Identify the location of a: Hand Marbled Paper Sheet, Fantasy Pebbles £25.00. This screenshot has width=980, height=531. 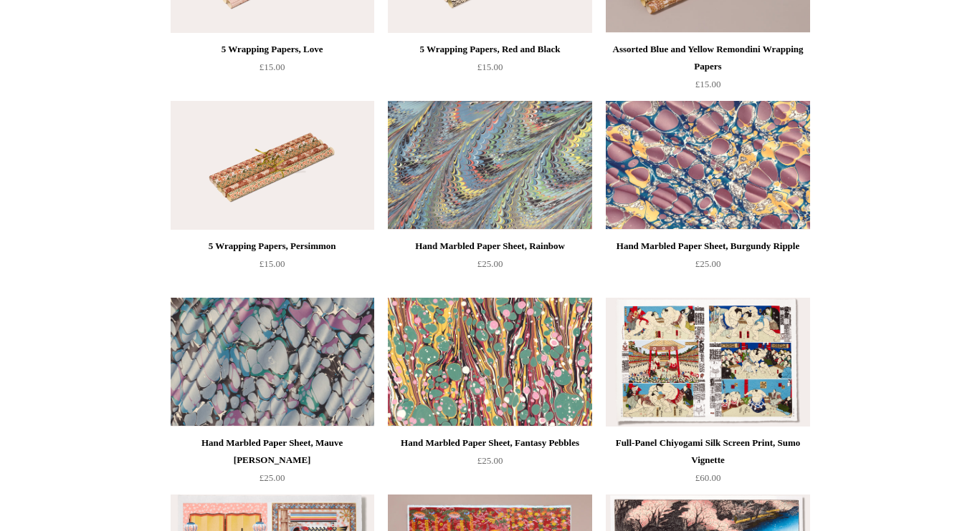
(489, 464).